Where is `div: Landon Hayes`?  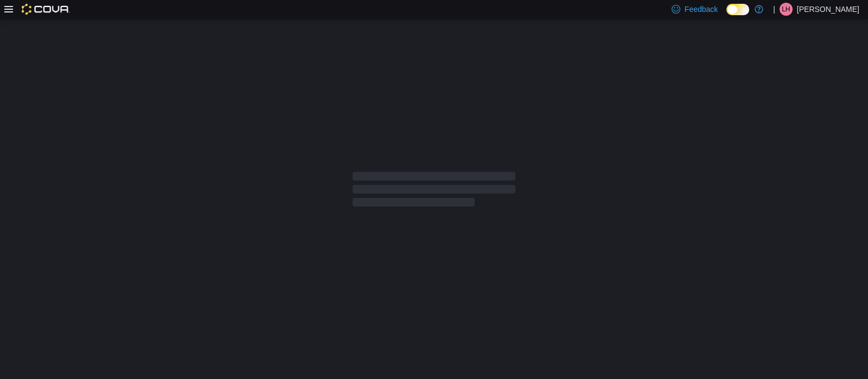 div: Landon Hayes is located at coordinates (786, 9).